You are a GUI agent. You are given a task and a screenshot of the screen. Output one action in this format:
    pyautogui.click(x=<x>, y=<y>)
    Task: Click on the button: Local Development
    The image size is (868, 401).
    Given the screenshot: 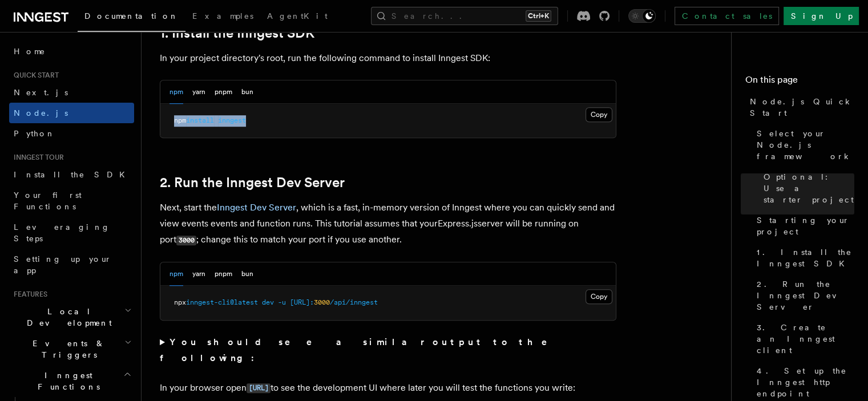 What is the action you would take?
    pyautogui.click(x=71, y=317)
    